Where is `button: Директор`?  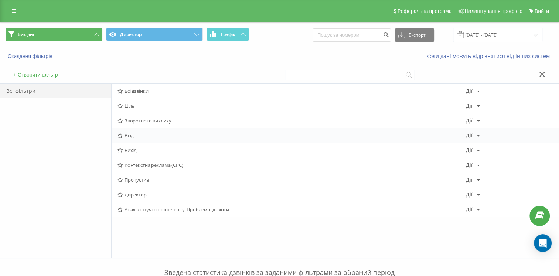
button: Директор is located at coordinates (155, 34).